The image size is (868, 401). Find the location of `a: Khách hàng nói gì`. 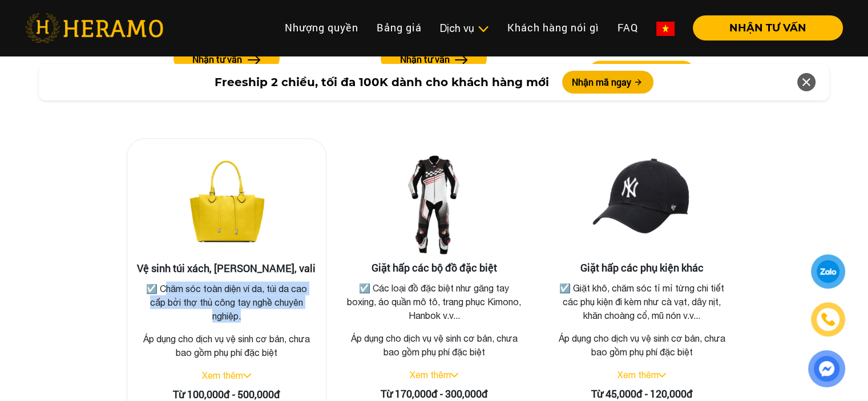

a: Khách hàng nói gì is located at coordinates (553, 27).